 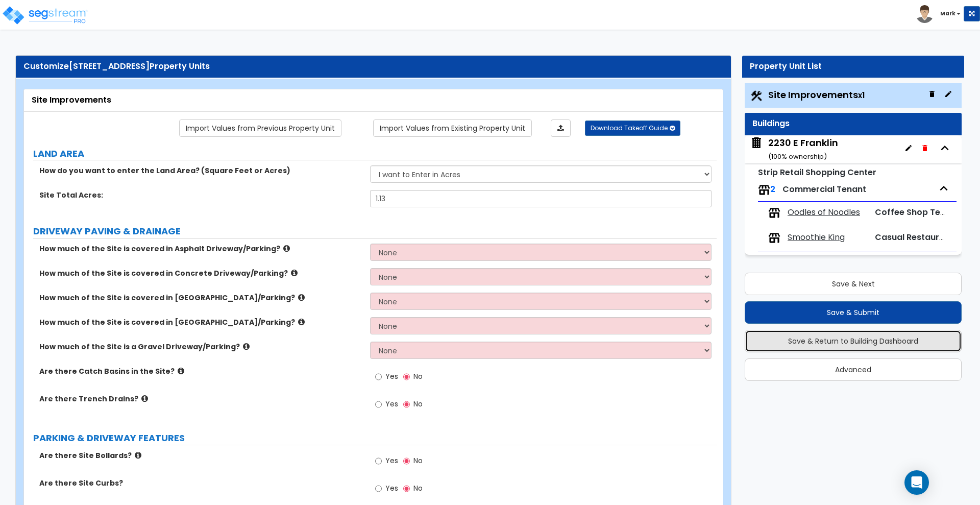 I want to click on span: Oodles of Noodles, so click(x=824, y=212).